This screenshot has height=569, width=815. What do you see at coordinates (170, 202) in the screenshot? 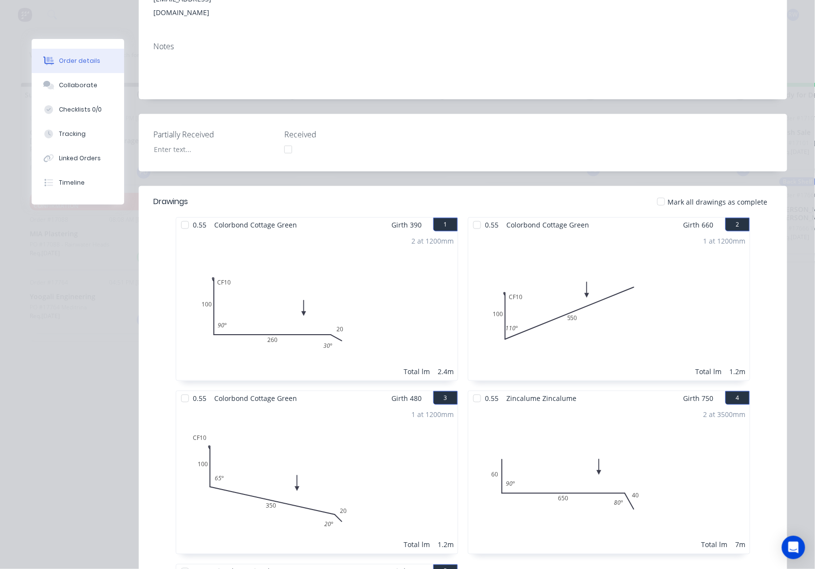
I see `div: Drawings` at bounding box center [170, 202].